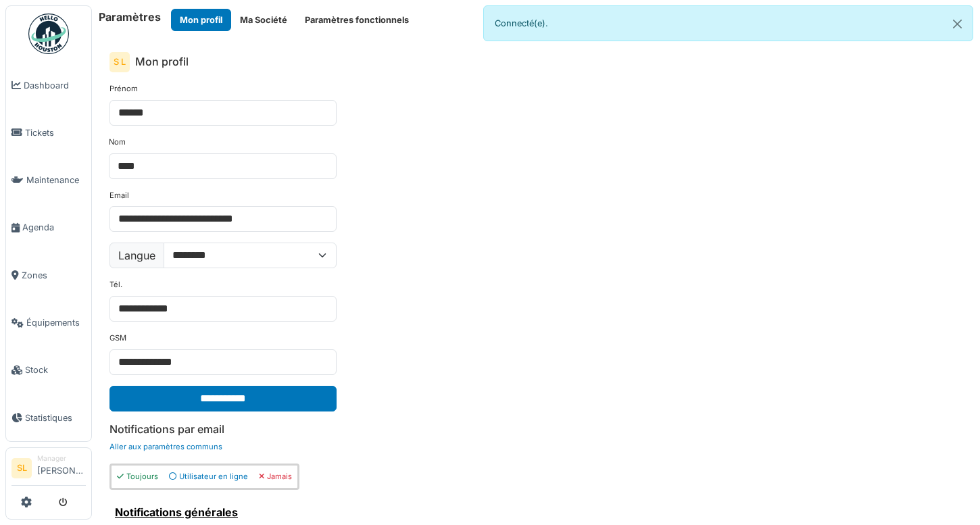 The width and height of the screenshot is (980, 525). Describe the element at coordinates (21, 468) in the screenshot. I see `li: SL` at that location.